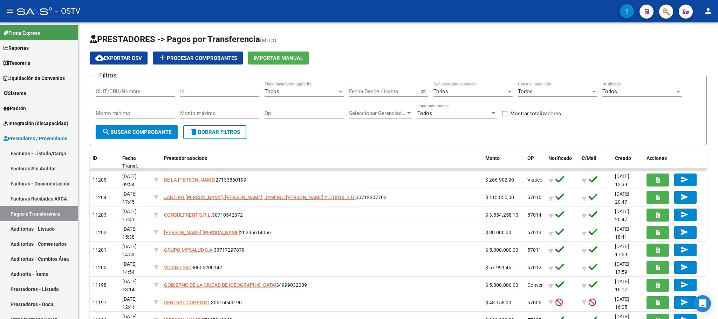 The width and height of the screenshot is (718, 319). I want to click on span: 33717297879, so click(204, 250).